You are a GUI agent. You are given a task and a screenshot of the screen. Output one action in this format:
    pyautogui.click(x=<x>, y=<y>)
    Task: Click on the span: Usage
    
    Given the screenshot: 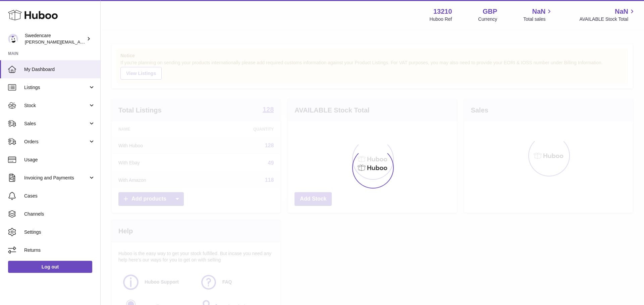 What is the action you would take?
    pyautogui.click(x=60, y=160)
    